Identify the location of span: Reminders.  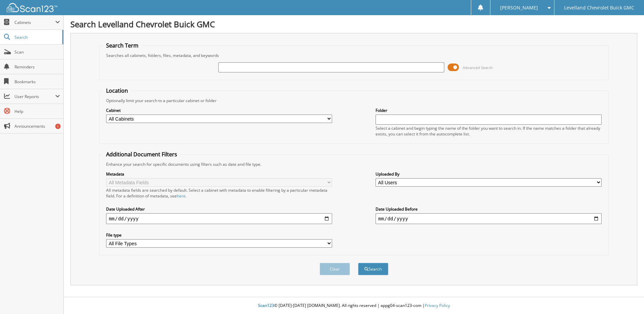
(37, 67).